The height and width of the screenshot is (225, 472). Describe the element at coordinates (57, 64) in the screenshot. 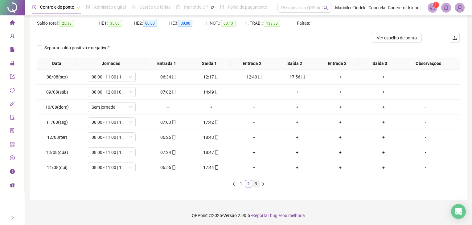

I see `th: Data` at that location.